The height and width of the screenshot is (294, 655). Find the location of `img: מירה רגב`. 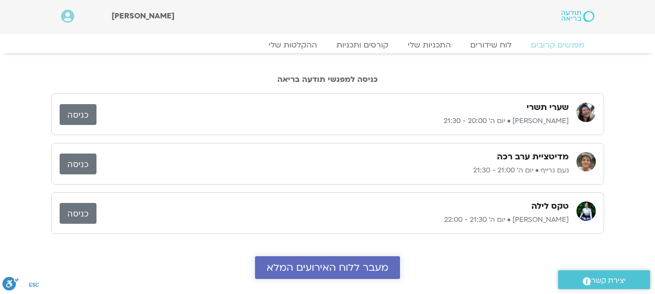

img: מירה רגב is located at coordinates (586, 113).